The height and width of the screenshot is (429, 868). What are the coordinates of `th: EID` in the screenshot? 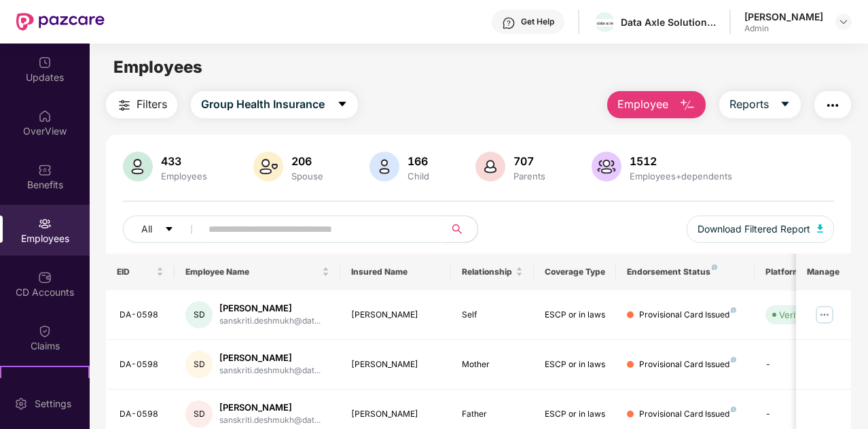 It's located at (141, 272).